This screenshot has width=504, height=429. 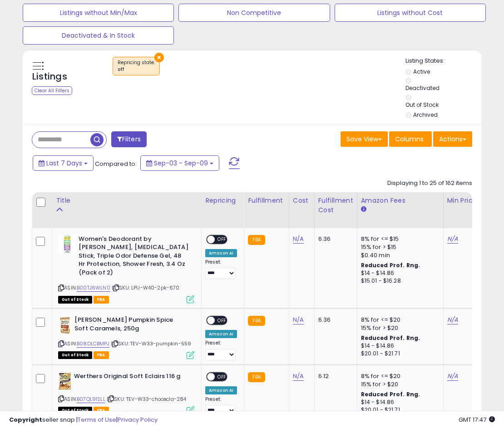 I want to click on span: Last 7 Days, so click(x=64, y=164).